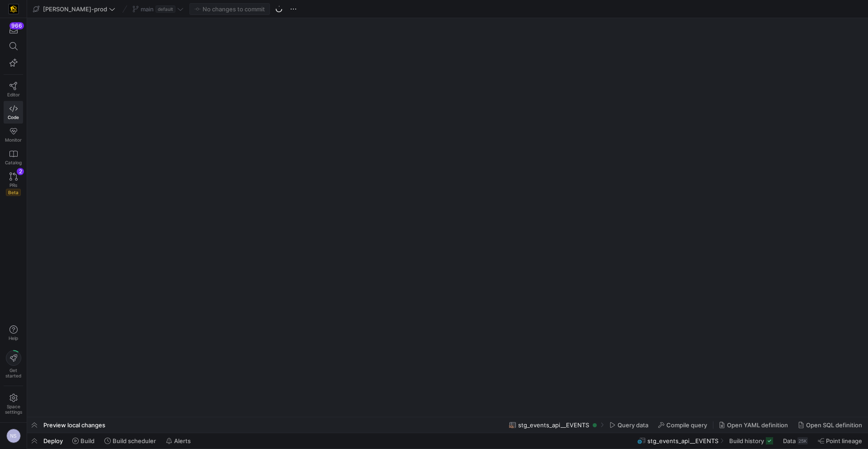  I want to click on a: https://storage.googleapis.com/y42-prod-data-exchange/images/uAsz27BndGEK0hZWDFeOjoxA7jCwgK9jE472..., so click(13, 9).